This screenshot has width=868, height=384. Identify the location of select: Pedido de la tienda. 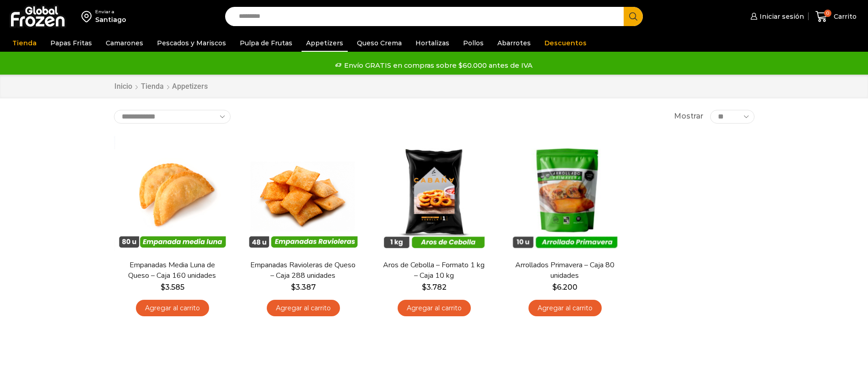
(172, 116).